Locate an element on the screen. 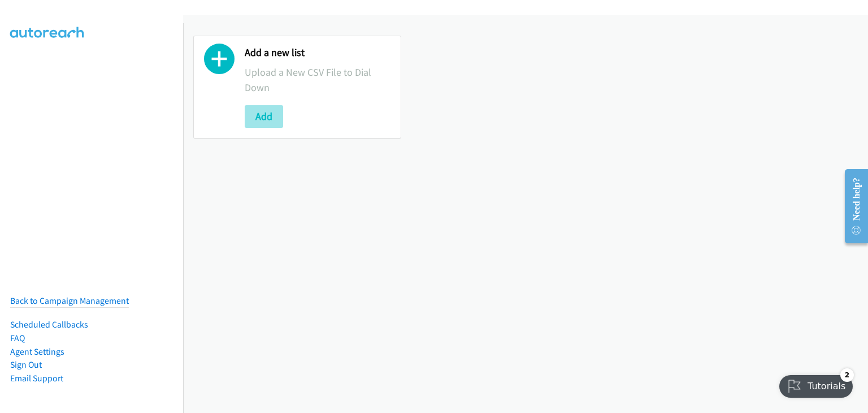  a: Email Support is located at coordinates (37, 378).